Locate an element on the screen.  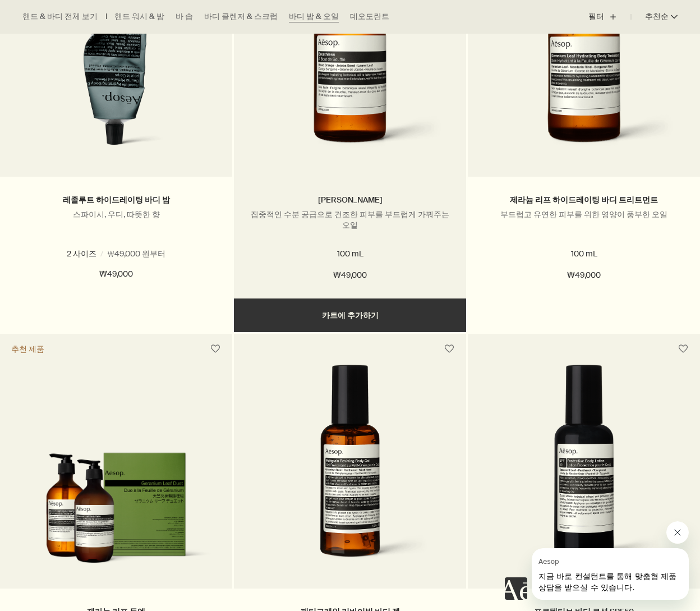
button: 필터 is located at coordinates (610, 17).